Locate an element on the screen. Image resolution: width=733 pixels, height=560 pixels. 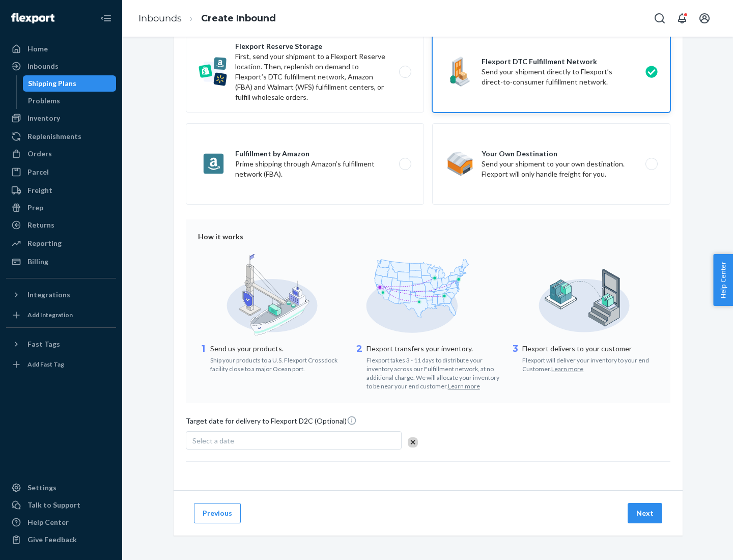
a: Settings is located at coordinates (61, 488).